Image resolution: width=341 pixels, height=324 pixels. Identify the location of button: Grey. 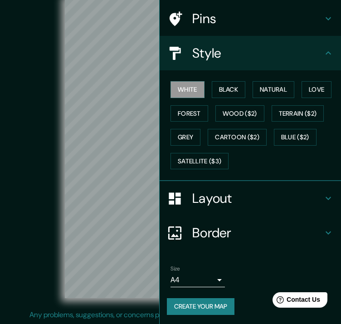
(186, 137).